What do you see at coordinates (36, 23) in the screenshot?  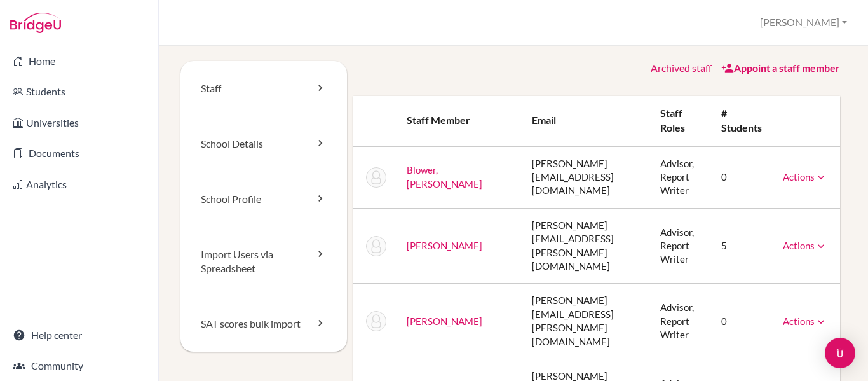 I see `img: Bridge-U` at bounding box center [36, 23].